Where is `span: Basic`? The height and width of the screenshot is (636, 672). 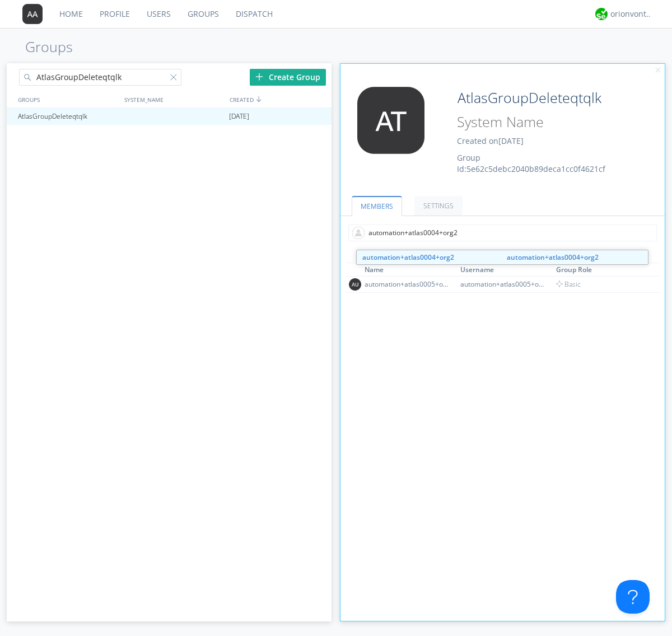 span: Basic is located at coordinates (568, 284).